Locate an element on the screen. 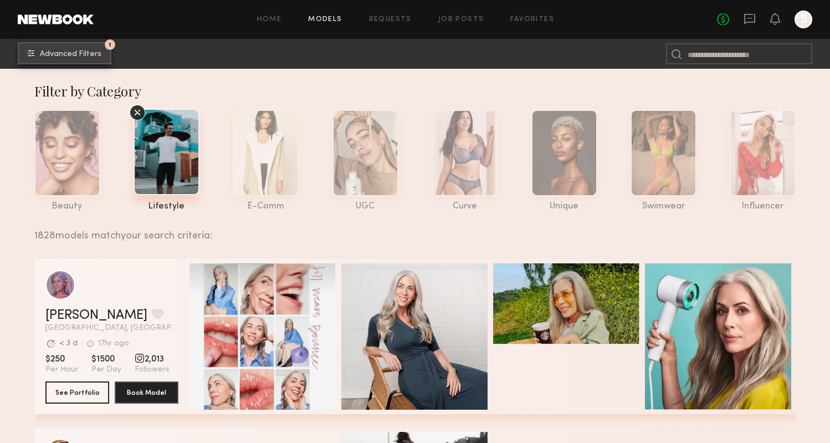 The height and width of the screenshot is (443, 830). button: 1Advanced Filters is located at coordinates (64, 53).